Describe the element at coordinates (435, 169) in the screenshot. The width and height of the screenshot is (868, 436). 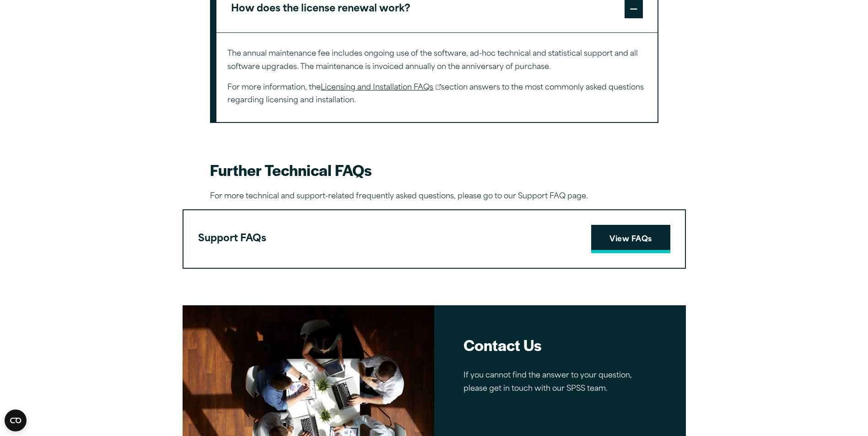
I see `h2: Further Technical FAQs` at that location.